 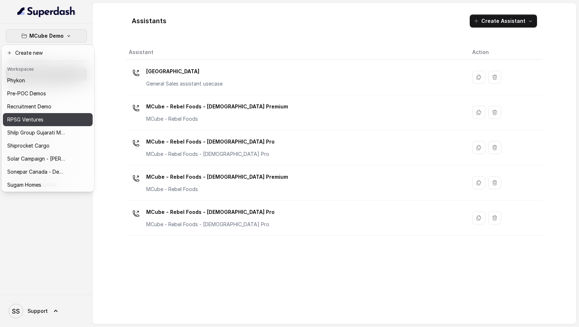 I want to click on p: Pre-POC Demos, so click(x=26, y=93).